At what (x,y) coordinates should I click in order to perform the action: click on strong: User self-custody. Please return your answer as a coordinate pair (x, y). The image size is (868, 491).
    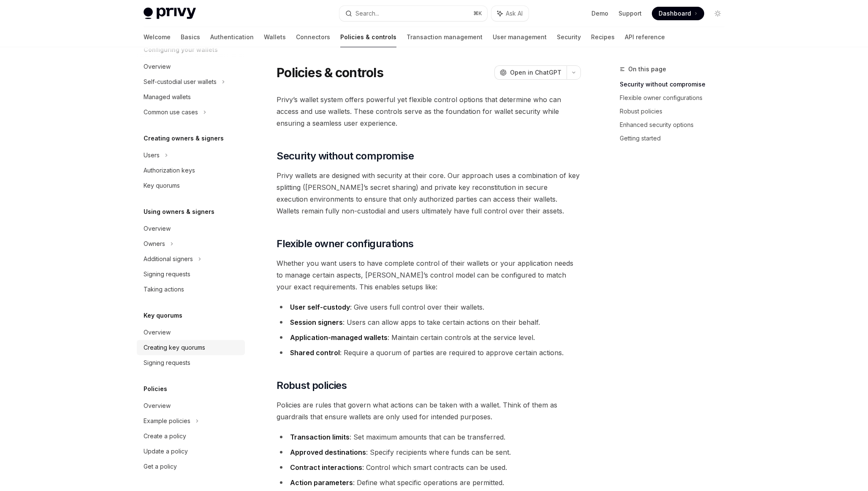
    Looking at the image, I should click on (320, 307).